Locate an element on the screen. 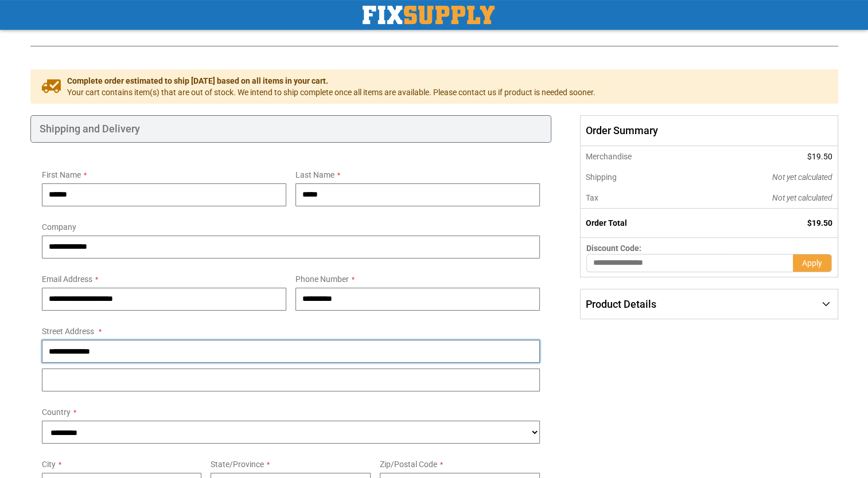 Image resolution: width=868 pixels, height=478 pixels. span: Street Address is located at coordinates (67, 332).